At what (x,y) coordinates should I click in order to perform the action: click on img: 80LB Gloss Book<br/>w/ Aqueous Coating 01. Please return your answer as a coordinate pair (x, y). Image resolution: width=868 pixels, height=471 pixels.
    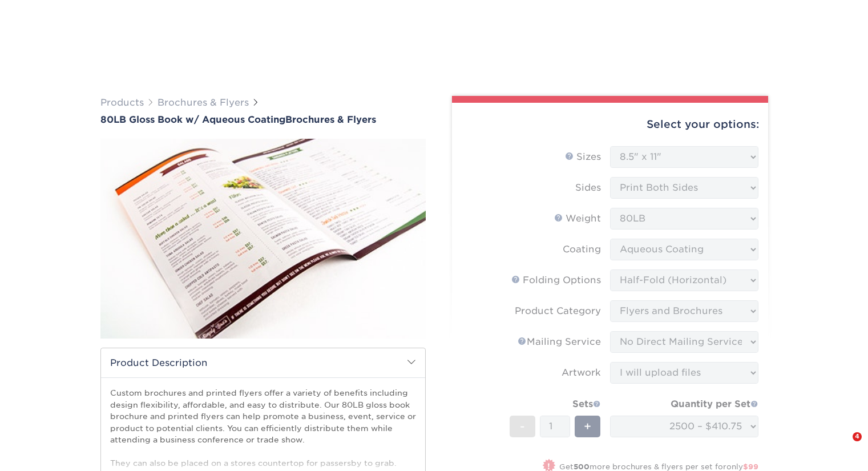
    Looking at the image, I should click on (263, 239).